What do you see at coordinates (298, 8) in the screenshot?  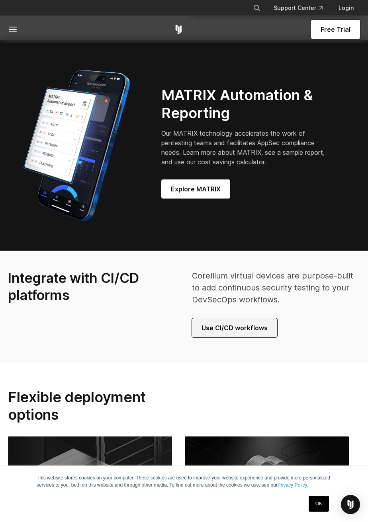 I see `a: Support Center` at bounding box center [298, 8].